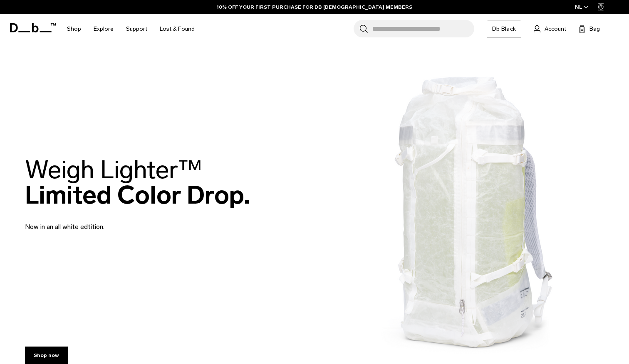 This screenshot has height=364, width=629. Describe the element at coordinates (74, 29) in the screenshot. I see `a: Shop` at that location.